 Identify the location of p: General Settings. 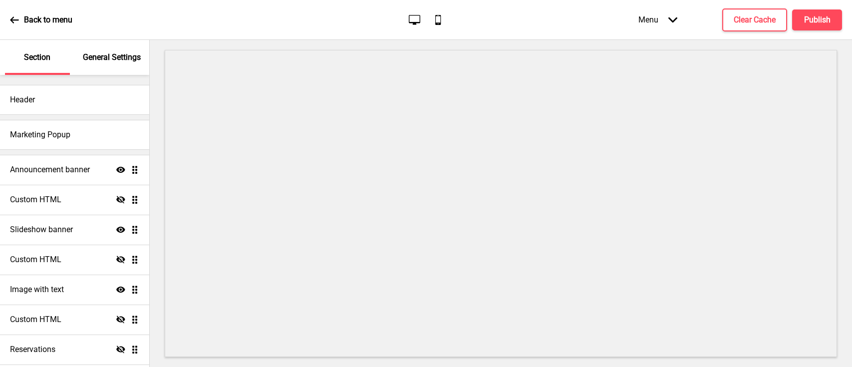
(112, 57).